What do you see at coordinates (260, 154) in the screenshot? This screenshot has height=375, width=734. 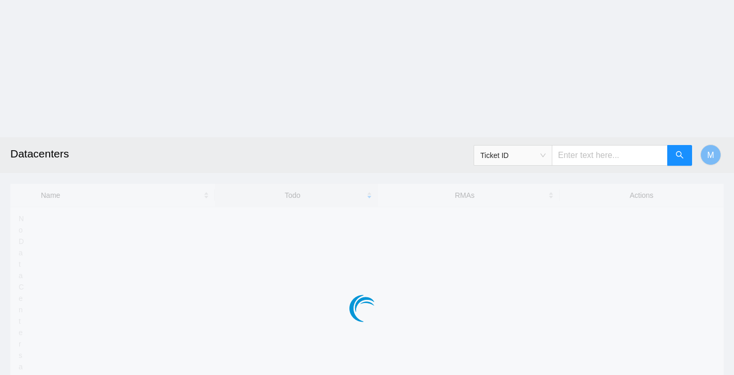 I see `h2: Datacenters` at bounding box center [260, 154].